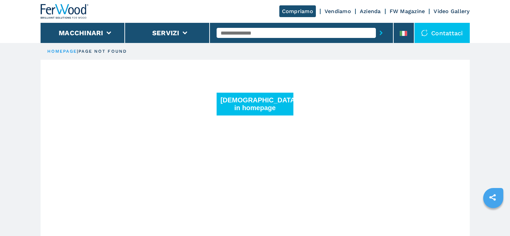 The width and height of the screenshot is (510, 236). I want to click on a: Video Gallery, so click(452, 11).